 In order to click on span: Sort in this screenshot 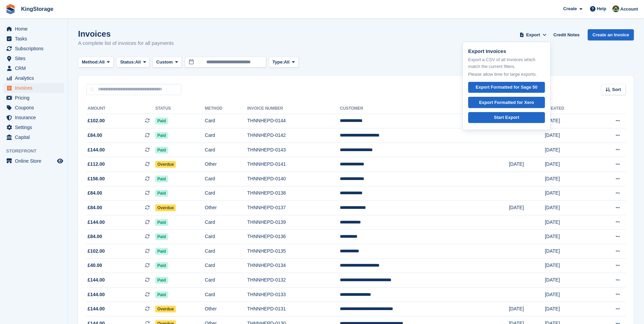, I will do `click(617, 90)`.